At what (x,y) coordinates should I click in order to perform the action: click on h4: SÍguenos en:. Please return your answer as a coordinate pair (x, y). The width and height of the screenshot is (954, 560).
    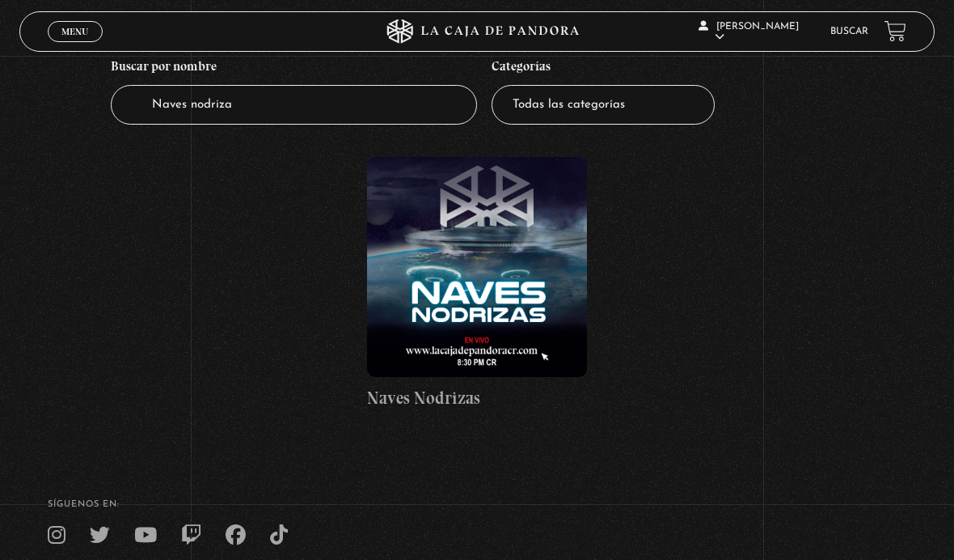
    Looking at the image, I should click on (477, 504).